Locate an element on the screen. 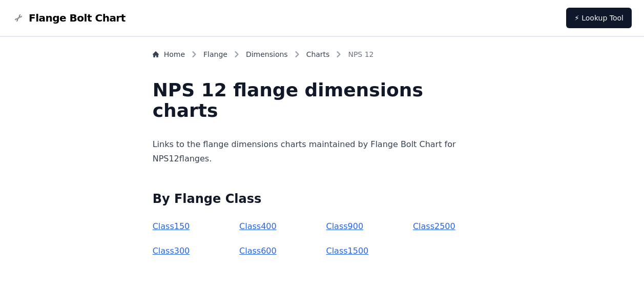 This screenshot has width=644, height=289. a: Class900 is located at coordinates (344, 226).